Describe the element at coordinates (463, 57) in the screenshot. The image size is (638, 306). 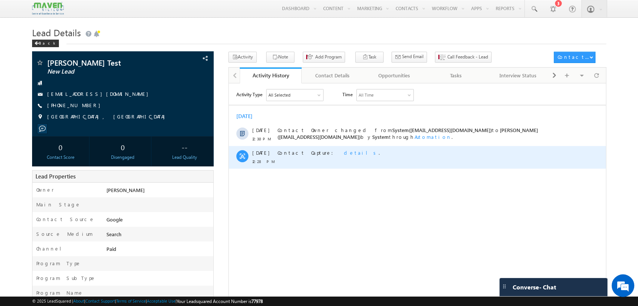
I see `button: Call Feedback - Lead` at that location.